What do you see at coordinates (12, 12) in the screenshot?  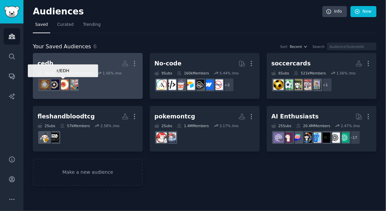 I see `img: GummySearch logo` at bounding box center [12, 12].